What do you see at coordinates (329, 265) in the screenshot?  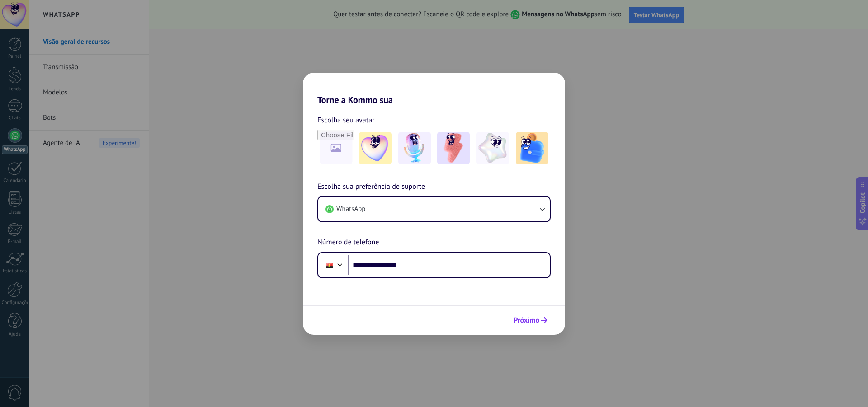 I see `div: Angola: + 244` at bounding box center [329, 265].